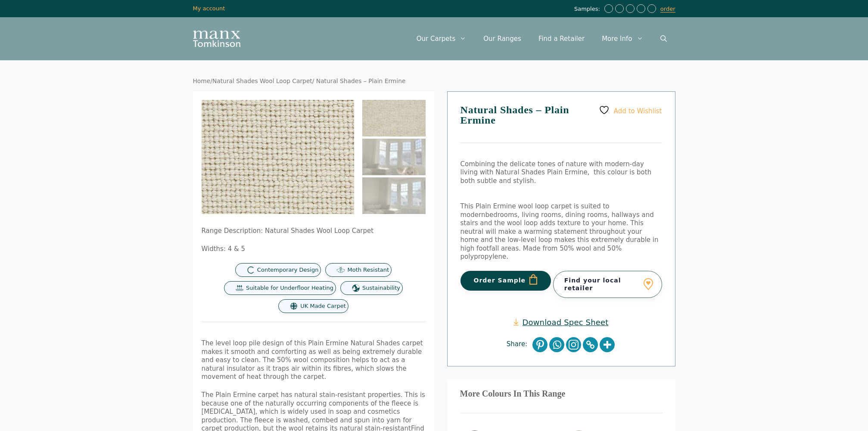 The image size is (868, 431). Describe the element at coordinates (314, 232) in the screenshot. I see `p: Range Description: Natural Shades Wool Loop Carpet` at that location.